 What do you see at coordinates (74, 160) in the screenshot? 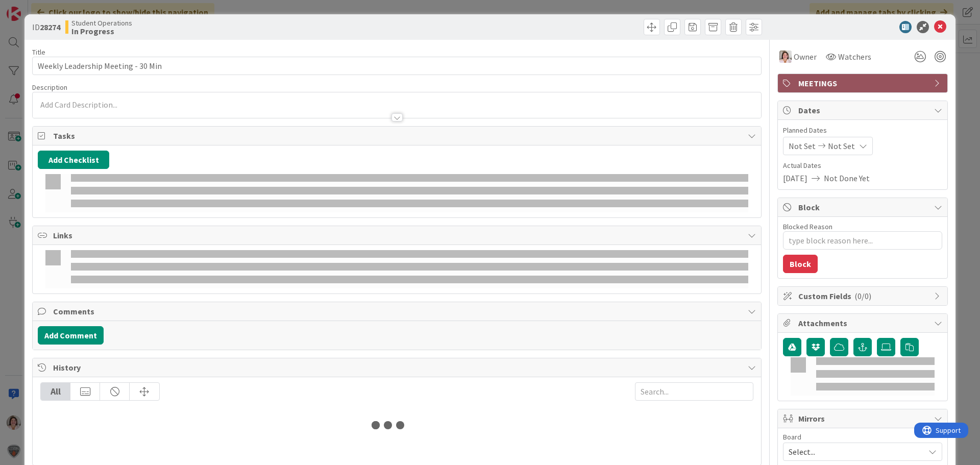
I see `button: Add Checklist` at bounding box center [74, 160].